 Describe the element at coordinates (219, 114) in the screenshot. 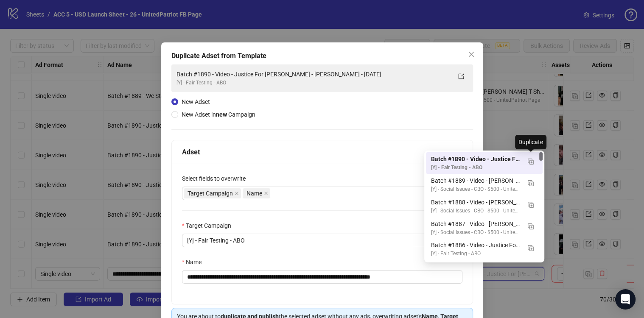

I see `span: New Adset in Campaign` at that location.